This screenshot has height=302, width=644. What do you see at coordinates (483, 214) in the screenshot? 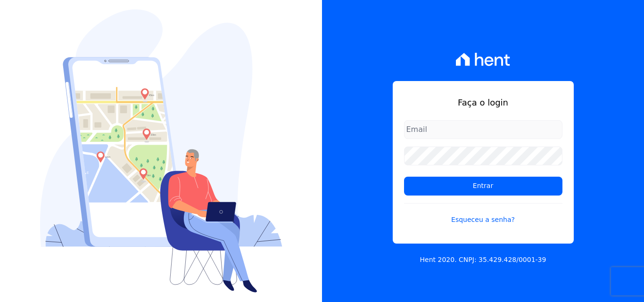
I see `a: Esqueceu a senha?` at bounding box center [483, 214].